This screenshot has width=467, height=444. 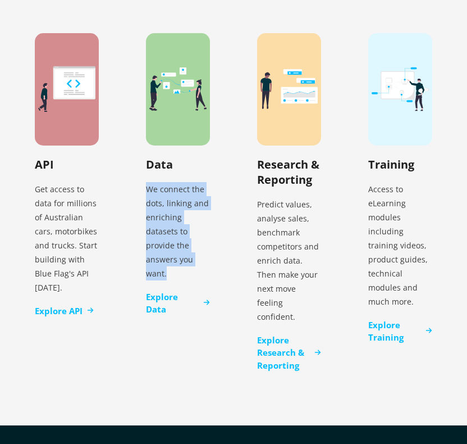 What do you see at coordinates (64, 311) in the screenshot?
I see `a: Explore API` at bounding box center [64, 311].